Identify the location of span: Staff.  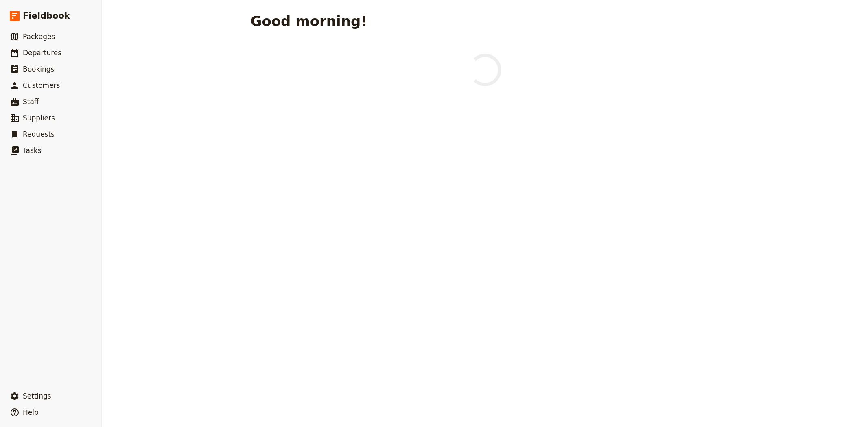
(31, 102).